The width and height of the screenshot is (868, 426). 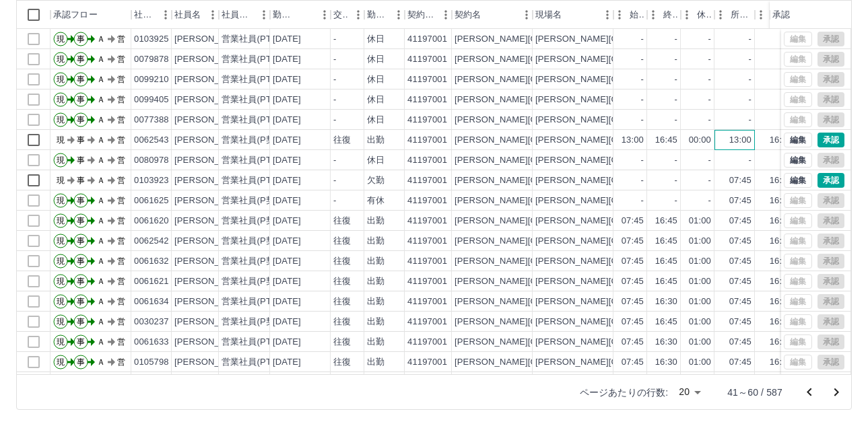 I want to click on div: 休憩, so click(x=705, y=14).